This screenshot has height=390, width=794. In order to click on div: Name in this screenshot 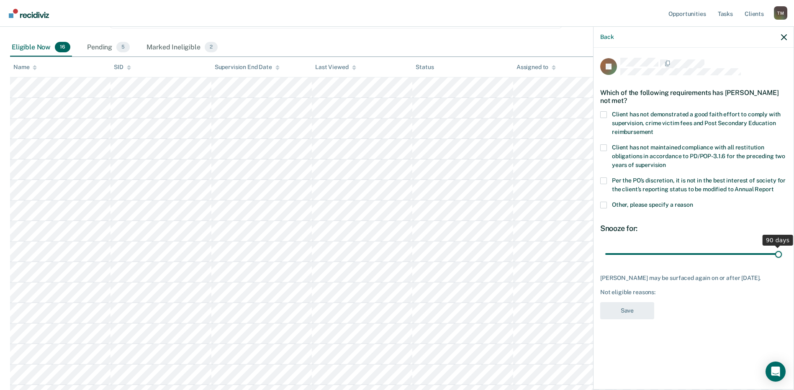, I will do `click(25, 67)`.